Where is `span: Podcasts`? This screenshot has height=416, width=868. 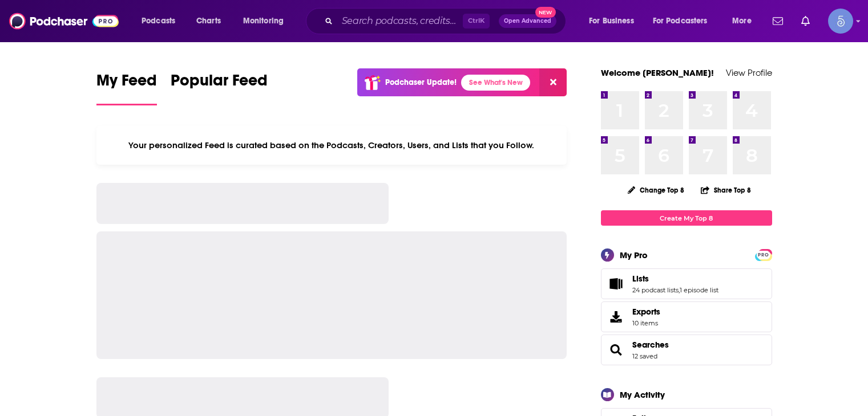 span: Podcasts is located at coordinates (158, 21).